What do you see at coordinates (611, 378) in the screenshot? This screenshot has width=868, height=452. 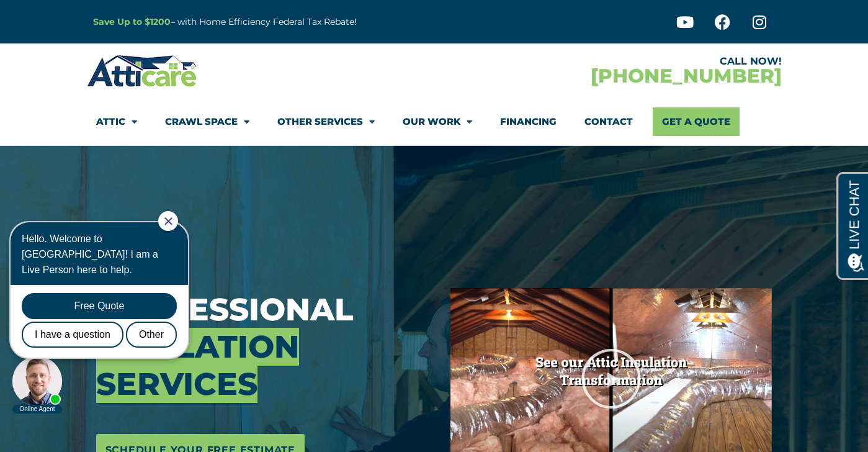 I see `div: Play Video` at bounding box center [611, 378].